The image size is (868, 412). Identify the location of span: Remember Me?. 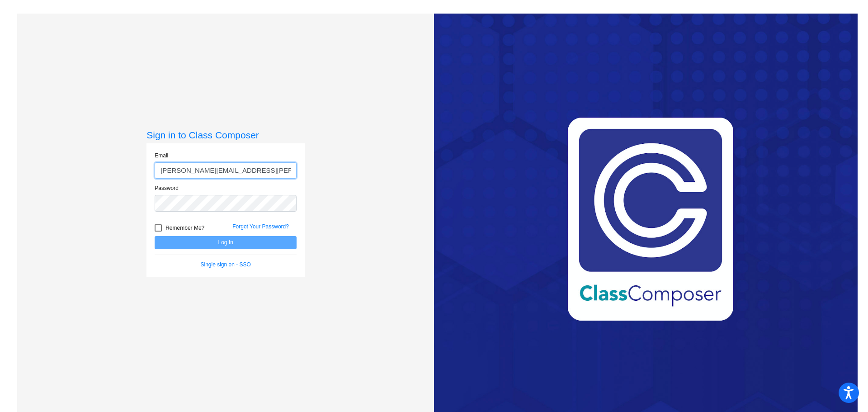
(185, 228).